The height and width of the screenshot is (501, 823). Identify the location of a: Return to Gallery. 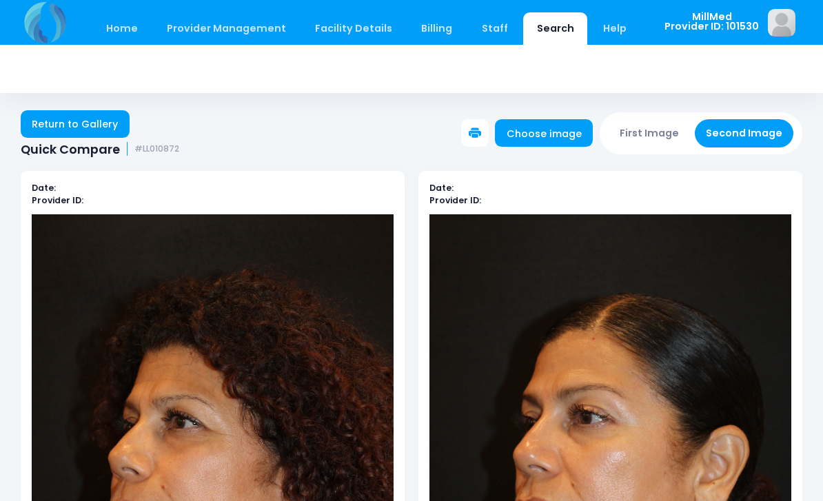
(75, 124).